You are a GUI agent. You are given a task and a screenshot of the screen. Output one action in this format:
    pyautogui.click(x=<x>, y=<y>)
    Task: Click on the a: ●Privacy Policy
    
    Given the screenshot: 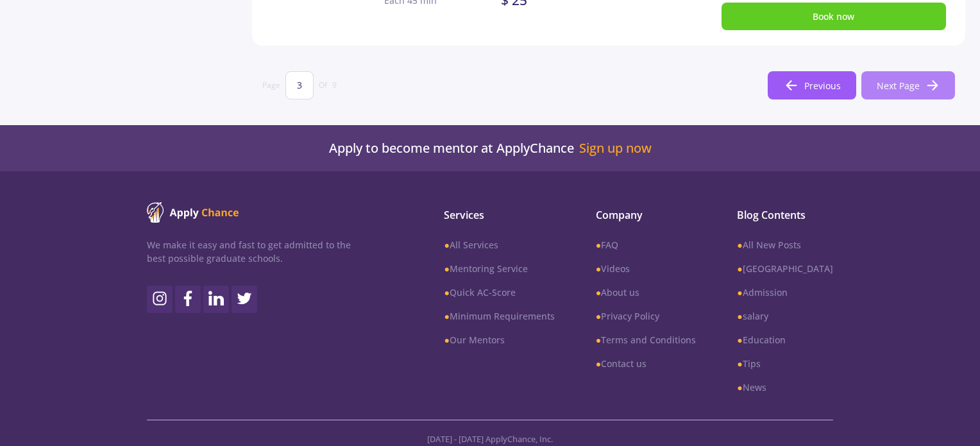 What is the action you would take?
    pyautogui.click(x=646, y=315)
    